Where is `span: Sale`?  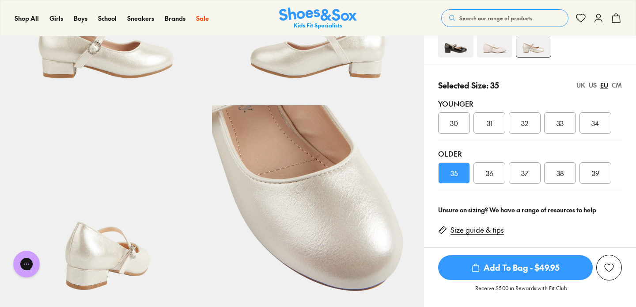 span: Sale is located at coordinates (202, 18).